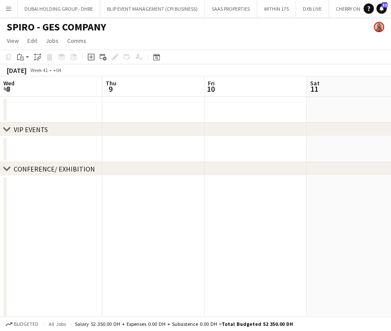  What do you see at coordinates (22, 324) in the screenshot?
I see `button: Budgeted` at bounding box center [22, 324].